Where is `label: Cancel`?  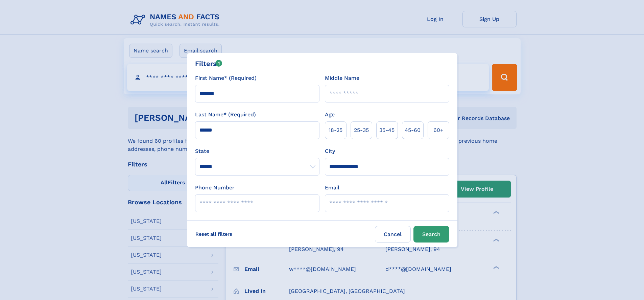
label: Cancel is located at coordinates (393, 234).